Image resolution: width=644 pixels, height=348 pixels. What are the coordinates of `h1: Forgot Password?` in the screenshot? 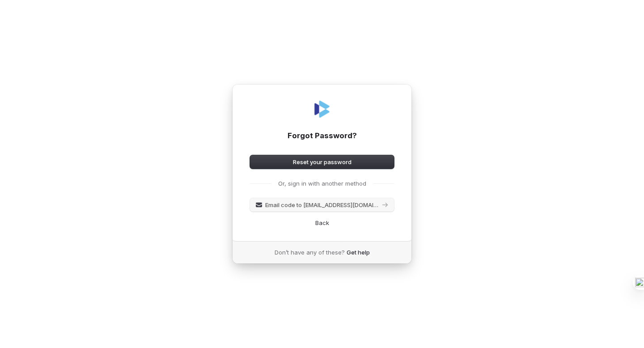 It's located at (322, 136).